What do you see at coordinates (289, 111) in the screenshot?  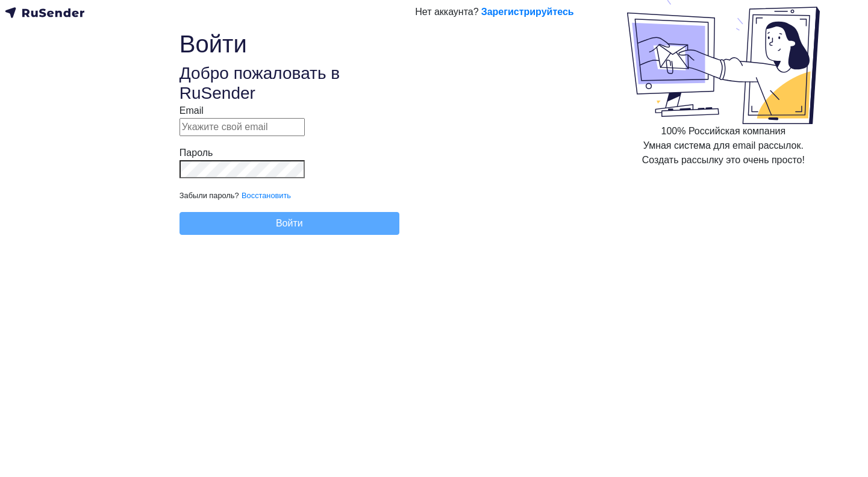 I see `div: Email` at bounding box center [289, 111].